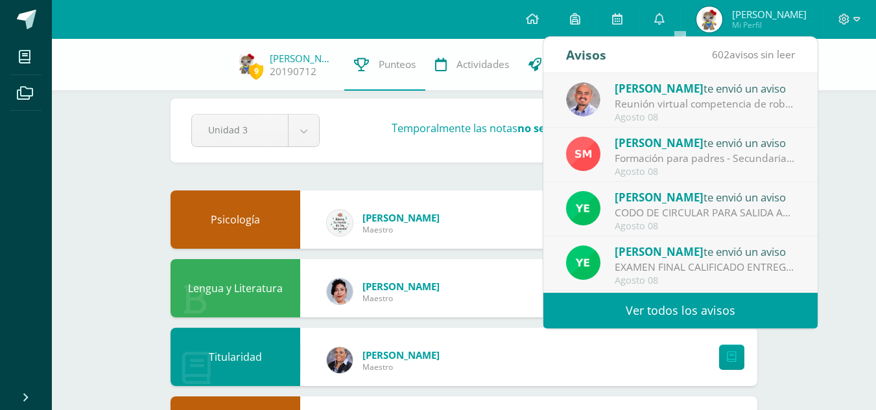 This screenshot has height=410, width=876. I want to click on strong: no se encuentran disponibles, so click(594, 128).